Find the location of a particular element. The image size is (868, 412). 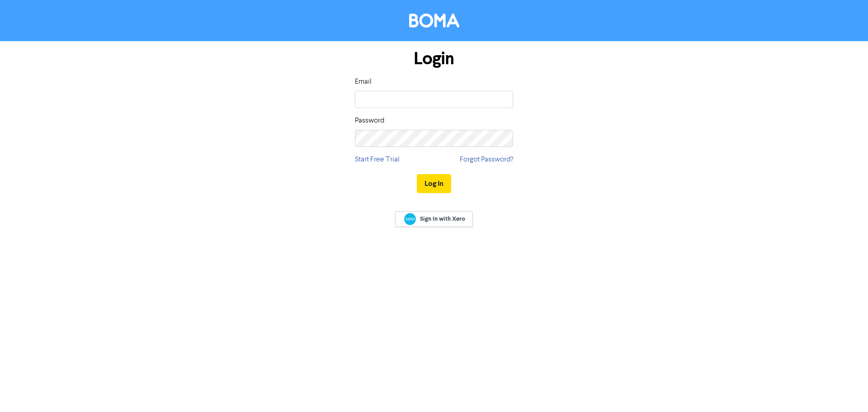

a: Start Free Trial is located at coordinates (377, 159).